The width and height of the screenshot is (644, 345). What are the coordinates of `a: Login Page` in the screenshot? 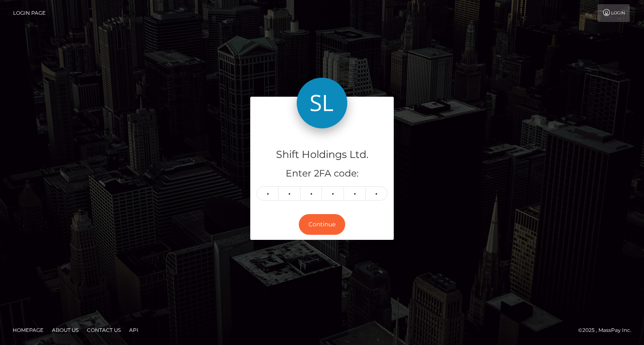 It's located at (29, 13).